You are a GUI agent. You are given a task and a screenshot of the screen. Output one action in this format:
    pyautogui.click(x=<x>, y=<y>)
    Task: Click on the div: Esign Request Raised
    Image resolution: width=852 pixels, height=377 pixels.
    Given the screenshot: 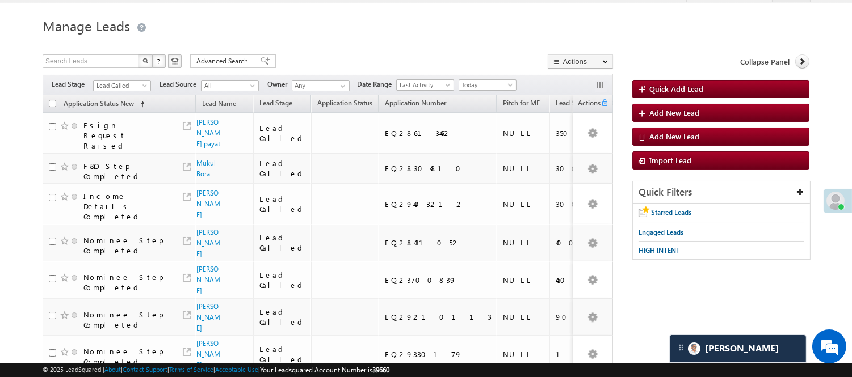 What is the action you would take?
    pyautogui.click(x=126, y=136)
    